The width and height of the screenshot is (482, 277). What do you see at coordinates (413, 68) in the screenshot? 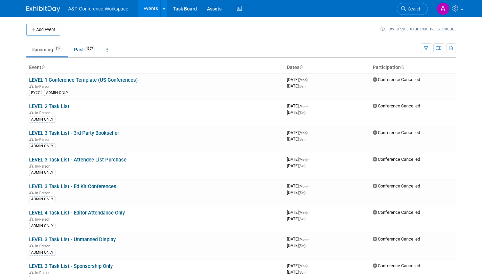
I see `th: Participation` at bounding box center [413, 68].